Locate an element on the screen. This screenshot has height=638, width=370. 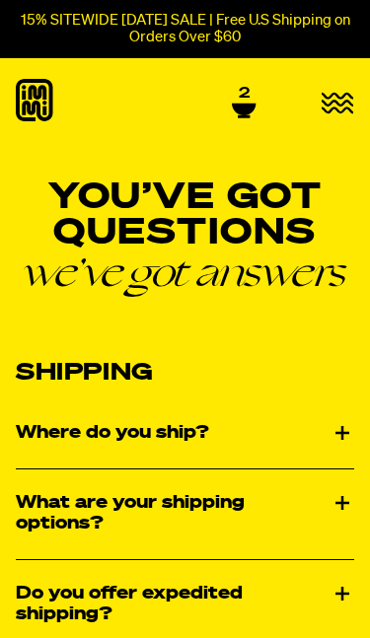
h1: You’ve got questions is located at coordinates (184, 236).